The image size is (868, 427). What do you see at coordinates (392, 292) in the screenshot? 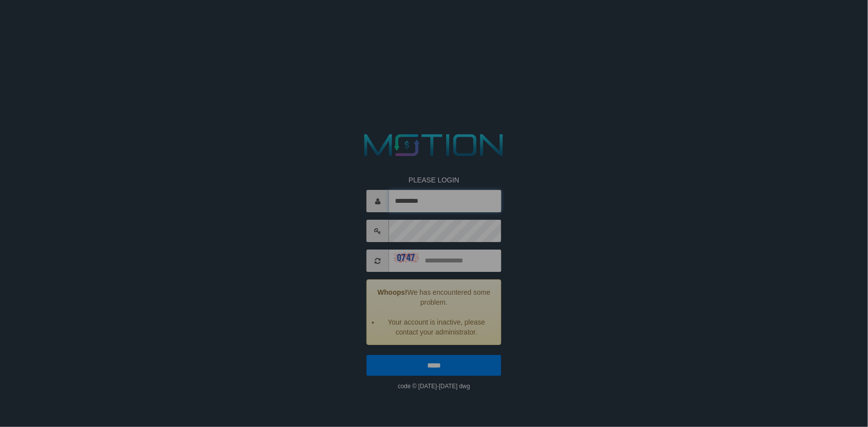
I see `strong: Whoops!` at bounding box center [392, 292].